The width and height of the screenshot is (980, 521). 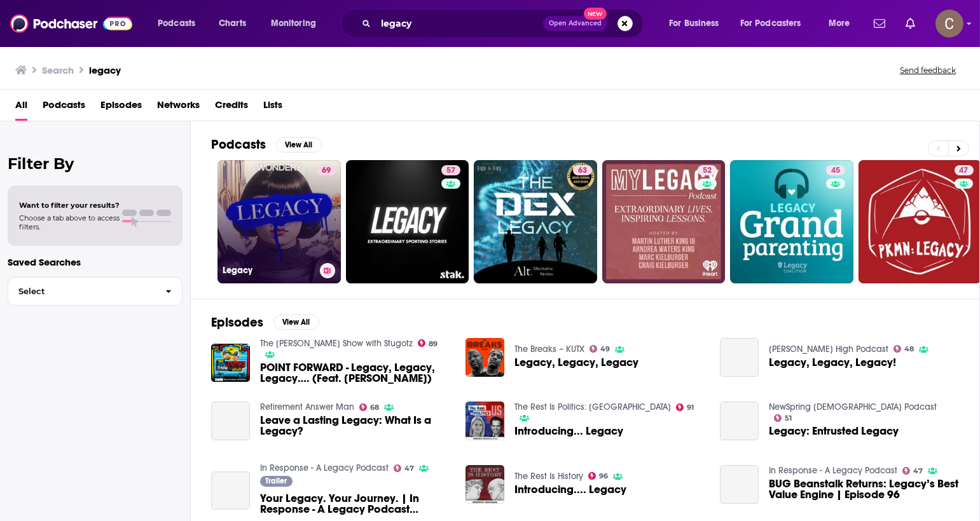 What do you see at coordinates (903, 349) in the screenshot?
I see `a: 48` at bounding box center [903, 349].